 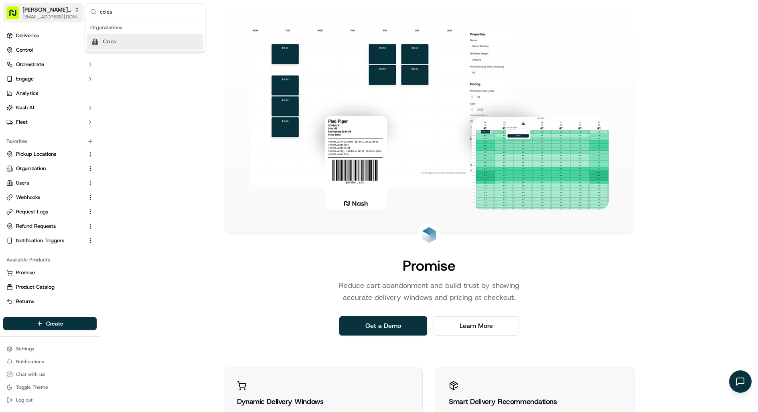 I want to click on p: Reduce cart abandonment and build trust by showing accurate delivery windows and pricing at check..., so click(x=429, y=292).